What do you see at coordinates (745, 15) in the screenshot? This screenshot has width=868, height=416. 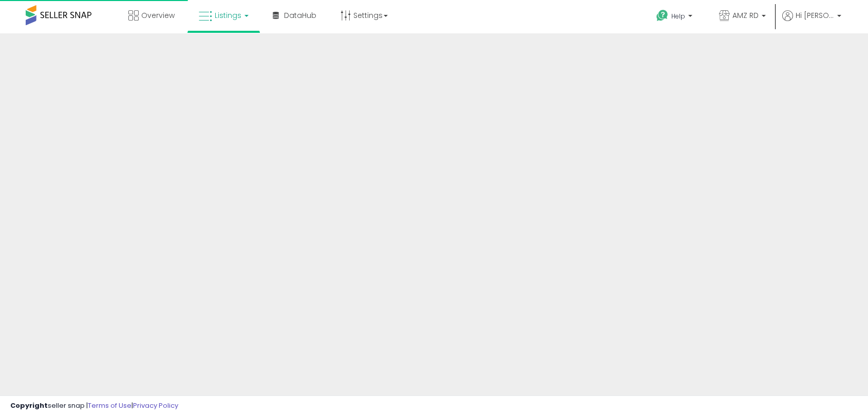 I see `span: AMZ RD` at bounding box center [745, 15].